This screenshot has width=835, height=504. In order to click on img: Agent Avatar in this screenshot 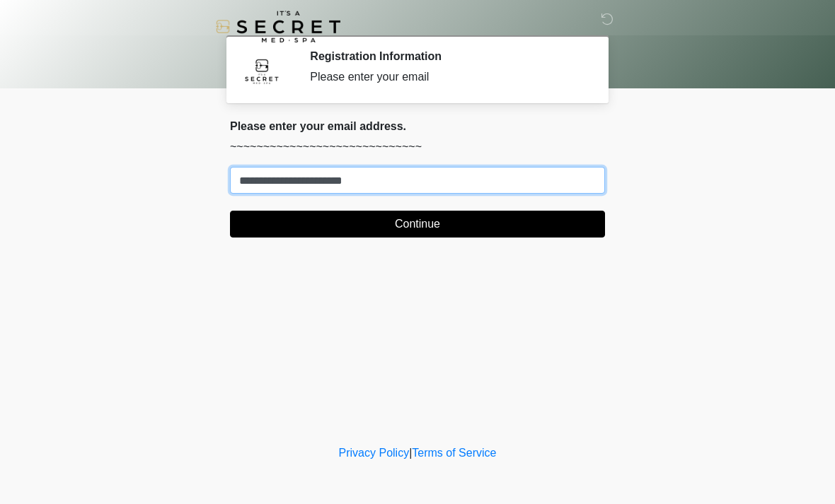, I will do `click(262, 71)`.